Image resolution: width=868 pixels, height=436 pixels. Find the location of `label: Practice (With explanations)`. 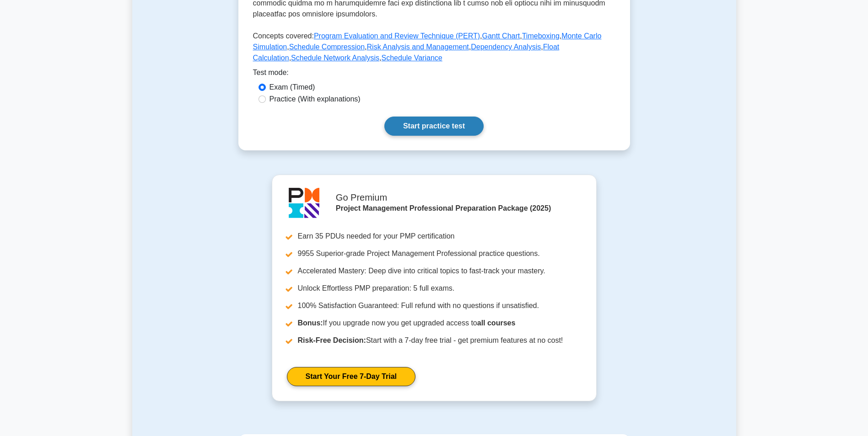

label: Practice (With explanations) is located at coordinates (315, 99).